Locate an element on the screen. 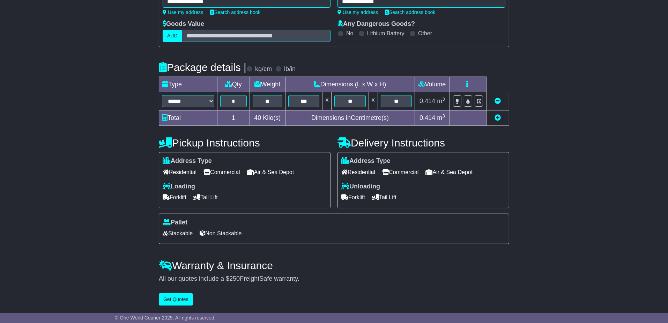  td: Total is located at coordinates (188, 118).